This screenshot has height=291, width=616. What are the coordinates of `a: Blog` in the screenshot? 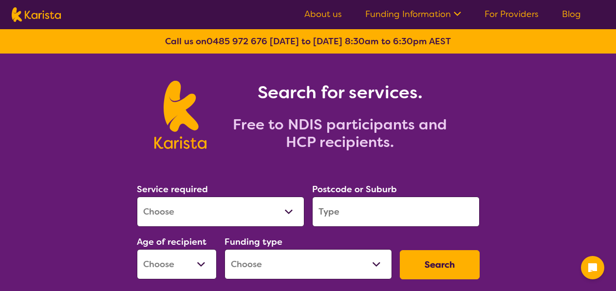 It's located at (571, 14).